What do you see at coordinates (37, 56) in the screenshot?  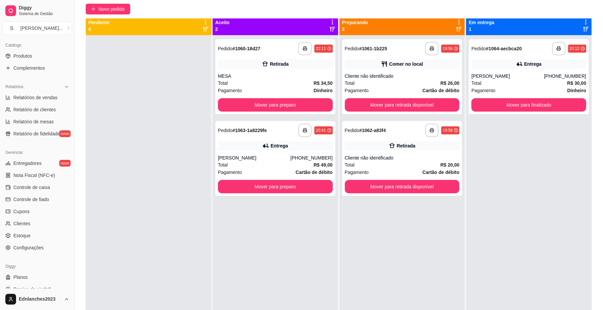 I see `a: Produtos` at bounding box center [37, 56].